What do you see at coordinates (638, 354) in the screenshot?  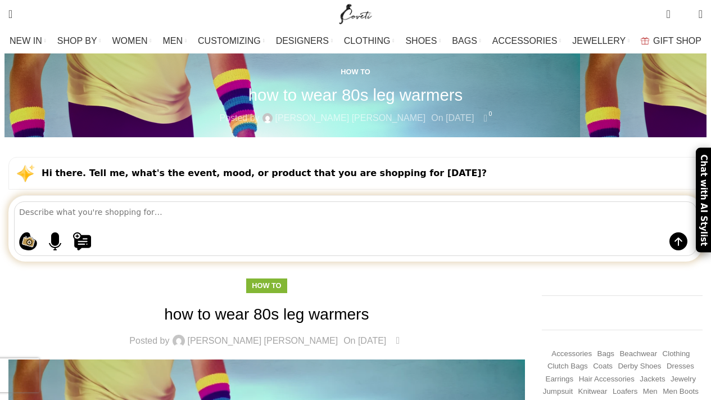 I see `a: Beachwear (451 items)` at bounding box center [638, 354].